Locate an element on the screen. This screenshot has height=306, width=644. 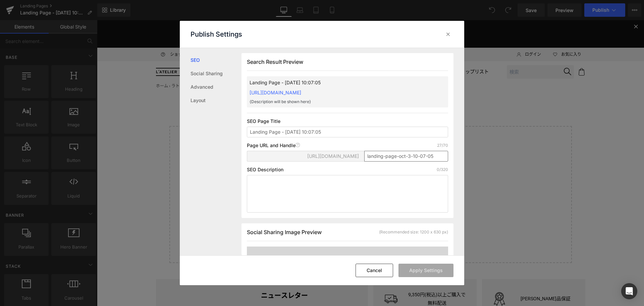
a: 限定品/キット・コフレ is located at coordinates (191, 52).